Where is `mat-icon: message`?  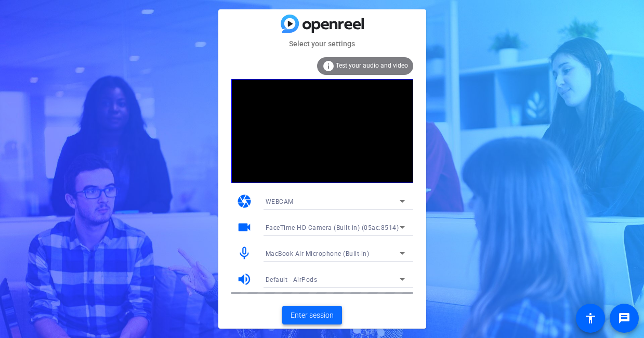 mat-icon: message is located at coordinates (625, 319).